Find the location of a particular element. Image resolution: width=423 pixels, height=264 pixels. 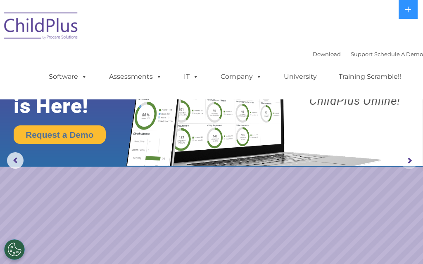

rs-layer: Boost your productivity and streamline your success in ChildPlus Online! is located at coordinates (355, 80).